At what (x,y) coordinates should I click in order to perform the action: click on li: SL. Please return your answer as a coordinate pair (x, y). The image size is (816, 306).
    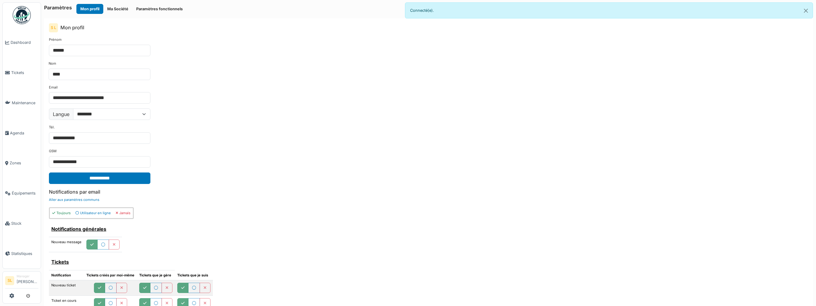
    Looking at the image, I should click on (10, 281).